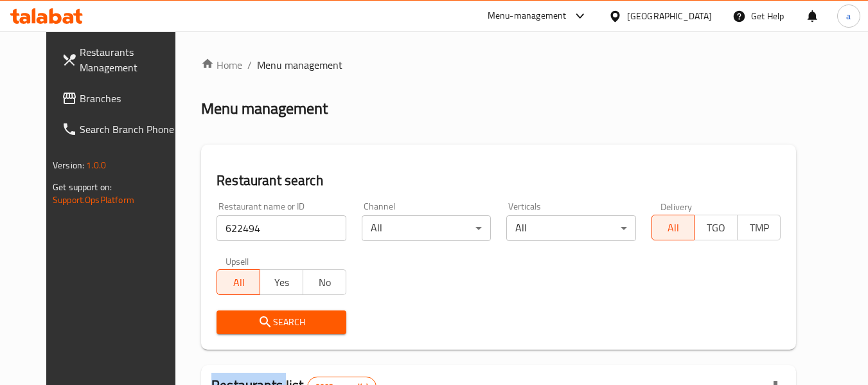  I want to click on a: Restaurants Management, so click(121, 60).